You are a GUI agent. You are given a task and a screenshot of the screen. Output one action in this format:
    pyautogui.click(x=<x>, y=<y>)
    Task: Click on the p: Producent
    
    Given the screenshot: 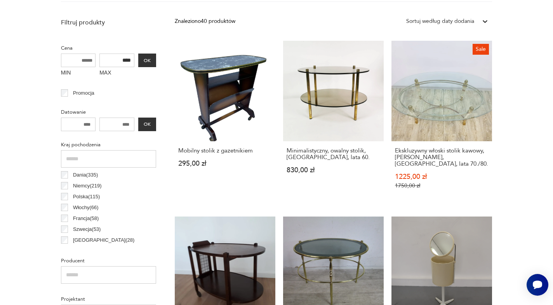 What is the action you would take?
    pyautogui.click(x=108, y=261)
    